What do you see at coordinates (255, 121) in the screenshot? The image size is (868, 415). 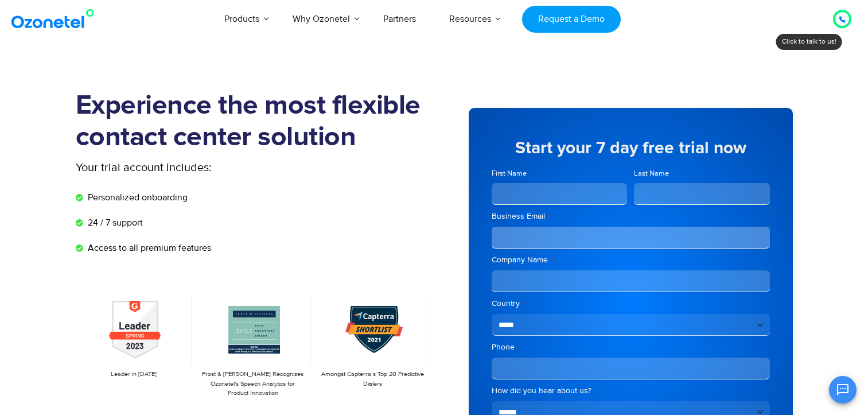 I see `h1: Experience the most flexible contact center solution` at bounding box center [255, 121].